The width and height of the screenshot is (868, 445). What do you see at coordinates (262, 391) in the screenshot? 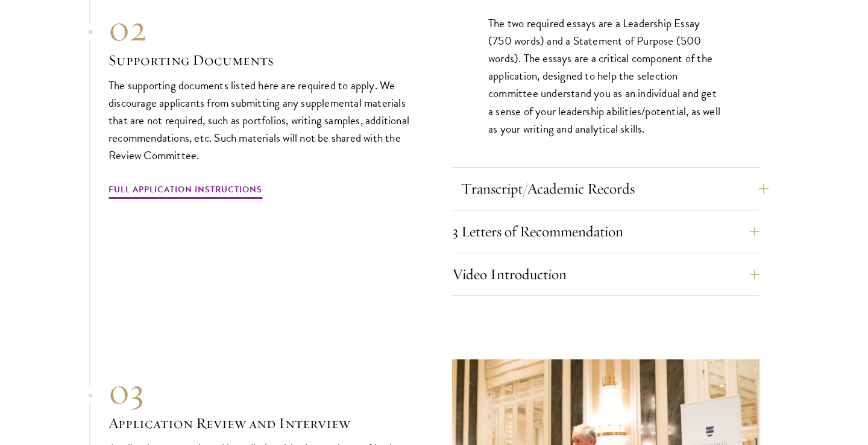
I see `div: 03` at bounding box center [262, 391].